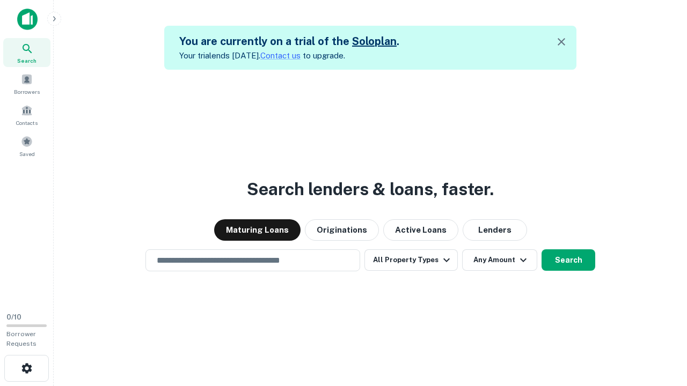  I want to click on button: Originations, so click(342, 230).